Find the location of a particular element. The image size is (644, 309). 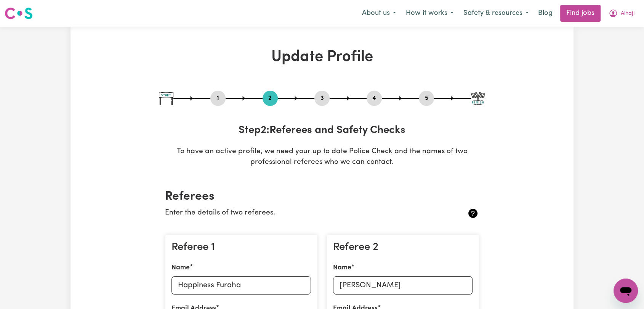

button: Go to step 2 is located at coordinates (270, 98).